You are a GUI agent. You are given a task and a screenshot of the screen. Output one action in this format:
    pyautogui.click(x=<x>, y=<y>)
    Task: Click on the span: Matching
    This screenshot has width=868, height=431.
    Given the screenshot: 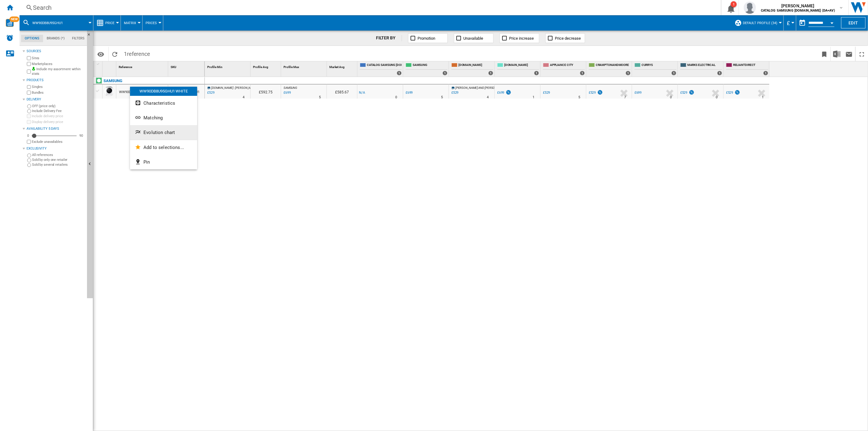 What is the action you would take?
    pyautogui.click(x=153, y=118)
    